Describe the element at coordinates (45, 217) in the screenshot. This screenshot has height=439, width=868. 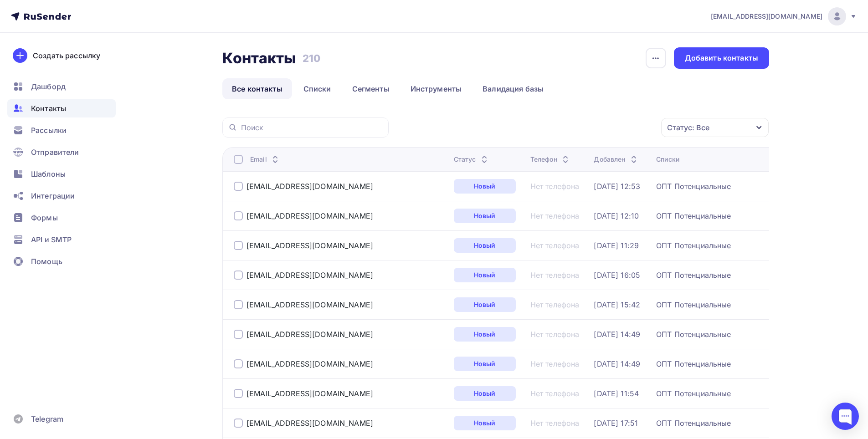
I see `span: Формы` at that location.